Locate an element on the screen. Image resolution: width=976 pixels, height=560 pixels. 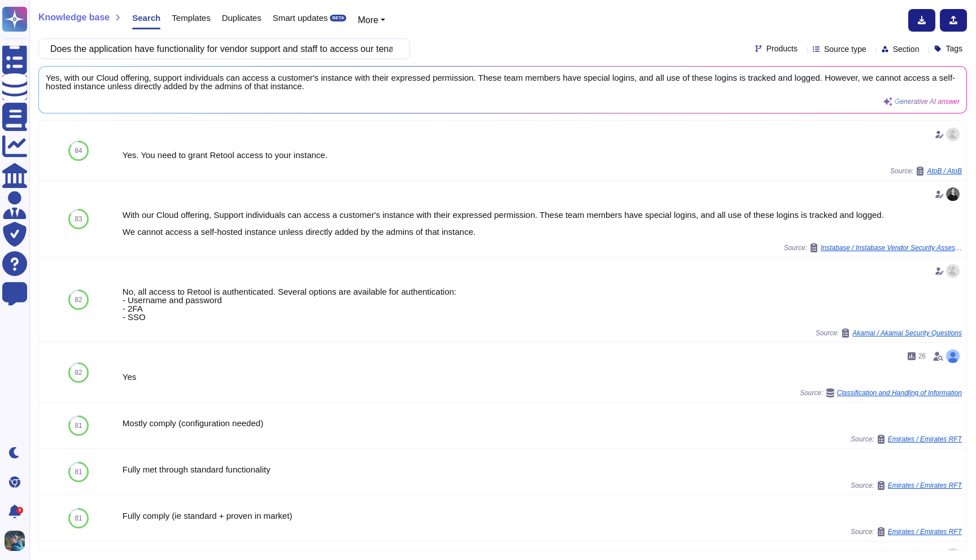
div: Mostly comply (configuration needed) is located at coordinates (542, 423).